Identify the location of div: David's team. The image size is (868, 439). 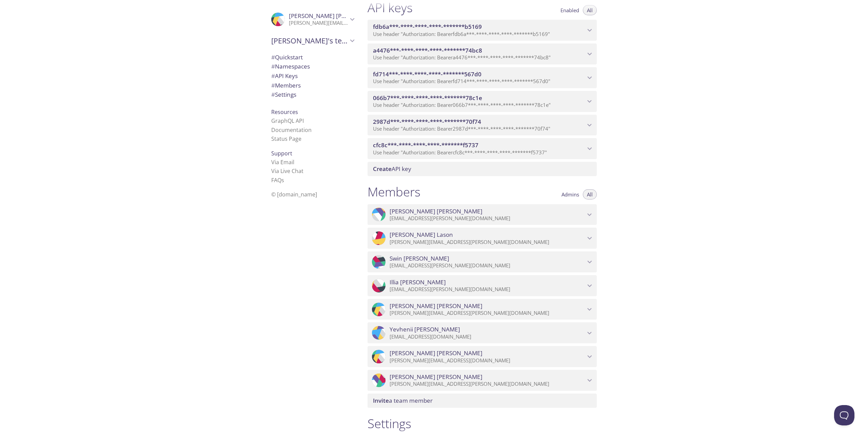
(312, 41).